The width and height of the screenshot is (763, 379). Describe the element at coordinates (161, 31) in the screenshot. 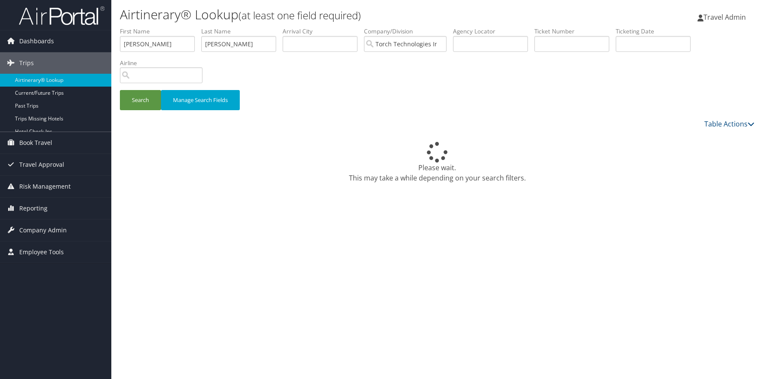

I see `label: First Name` at that location.